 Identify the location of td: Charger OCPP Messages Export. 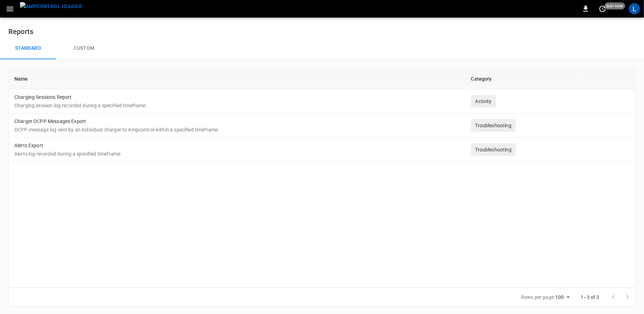
(237, 125).